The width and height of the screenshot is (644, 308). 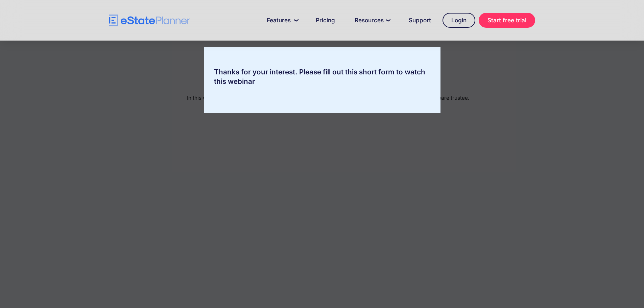 What do you see at coordinates (507, 20) in the screenshot?
I see `a: Start free trial` at bounding box center [507, 20].